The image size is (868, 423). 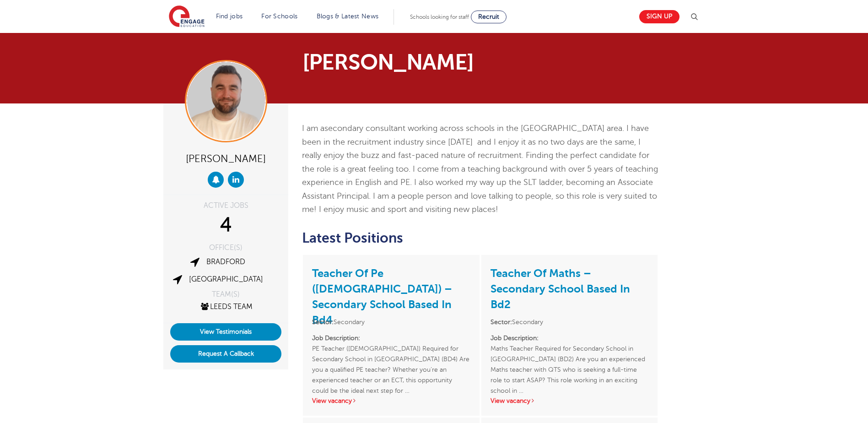 What do you see at coordinates (560, 289) in the screenshot?
I see `a: Teacher Of Maths – Secondary School Based In Bd2` at bounding box center [560, 289].